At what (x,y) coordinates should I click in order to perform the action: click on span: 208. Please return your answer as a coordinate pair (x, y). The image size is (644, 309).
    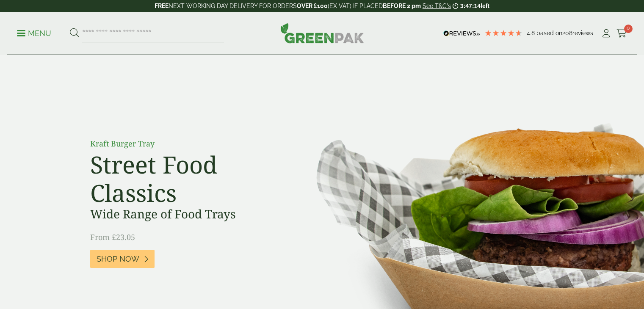
    Looking at the image, I should click on (568, 33).